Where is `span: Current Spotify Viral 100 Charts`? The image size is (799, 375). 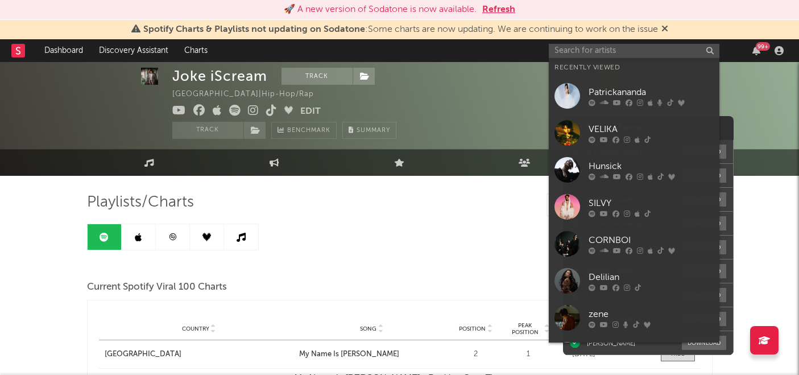 span: Current Spotify Viral 100 Charts is located at coordinates (157, 287).